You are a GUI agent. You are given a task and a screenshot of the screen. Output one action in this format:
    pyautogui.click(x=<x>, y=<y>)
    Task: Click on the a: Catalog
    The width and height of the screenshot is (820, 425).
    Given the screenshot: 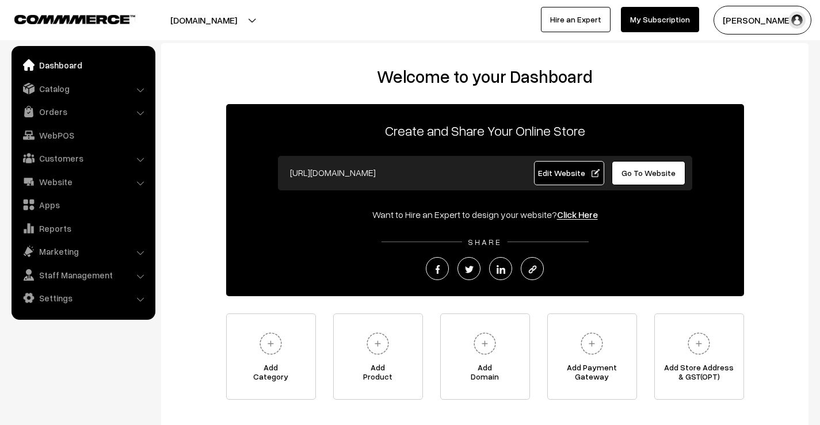 What is the action you would take?
    pyautogui.click(x=83, y=89)
    